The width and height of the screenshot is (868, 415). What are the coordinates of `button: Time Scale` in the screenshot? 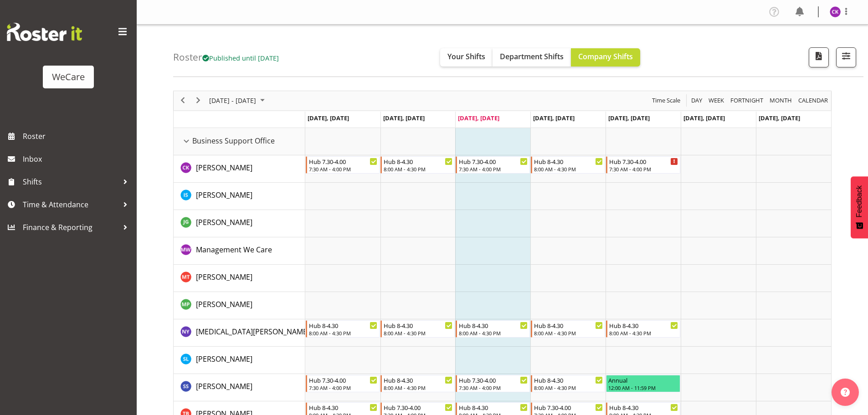 It's located at (666, 100).